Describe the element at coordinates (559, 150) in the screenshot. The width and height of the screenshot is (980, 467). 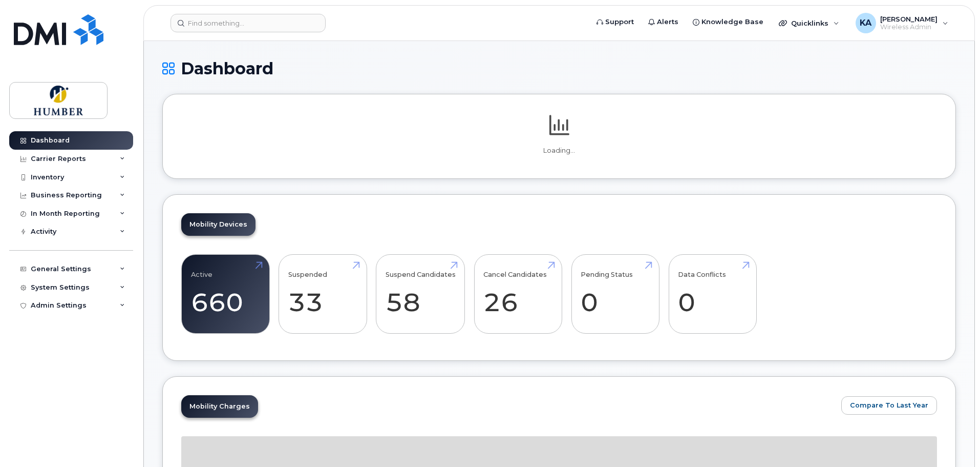
I see `p: Loading...` at that location.